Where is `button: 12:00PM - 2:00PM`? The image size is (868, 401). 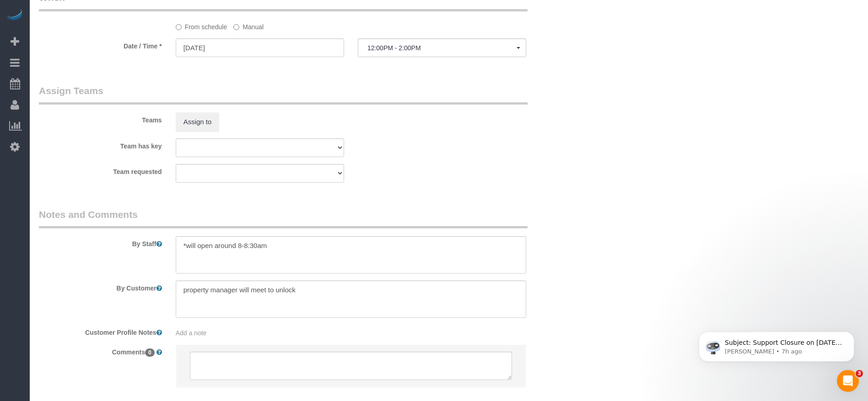
button: 12:00PM - 2:00PM is located at coordinates (442, 48).